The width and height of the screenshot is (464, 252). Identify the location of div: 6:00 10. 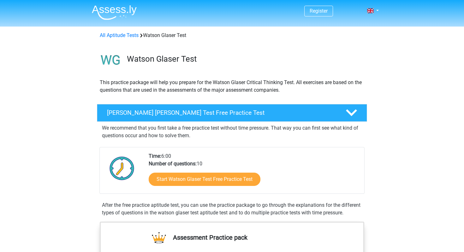
(254, 173).